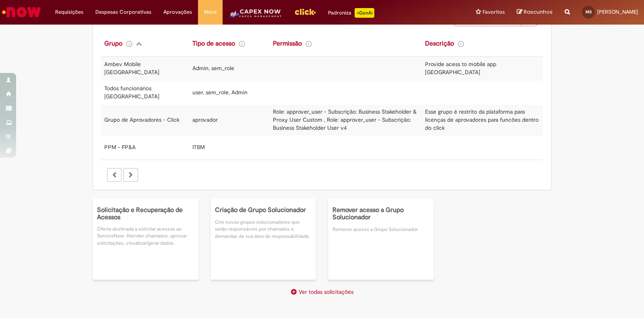 The height and width of the screenshot is (318, 644). What do you see at coordinates (205, 120) in the screenshot?
I see `span: aprovador` at bounding box center [205, 120].